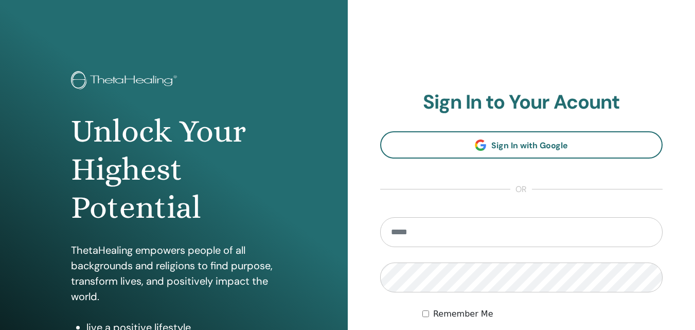 The width and height of the screenshot is (695, 330). Describe the element at coordinates (463, 314) in the screenshot. I see `label: Remember Me` at that location.